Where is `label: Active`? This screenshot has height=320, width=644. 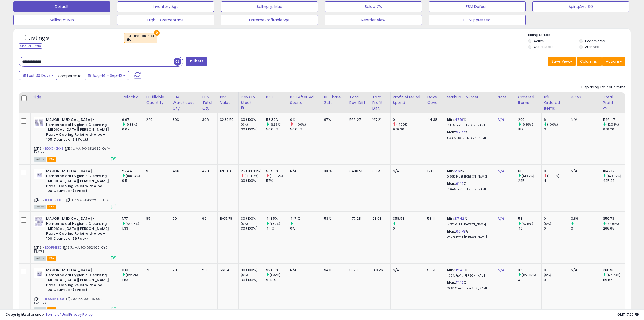 label: Active is located at coordinates (539, 41).